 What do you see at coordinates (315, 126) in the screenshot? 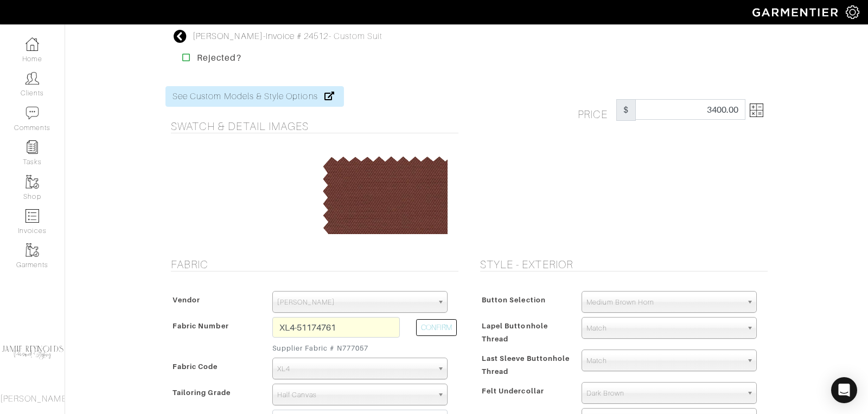
I see `h5: Swatch & Detail Images` at bounding box center [315, 126].